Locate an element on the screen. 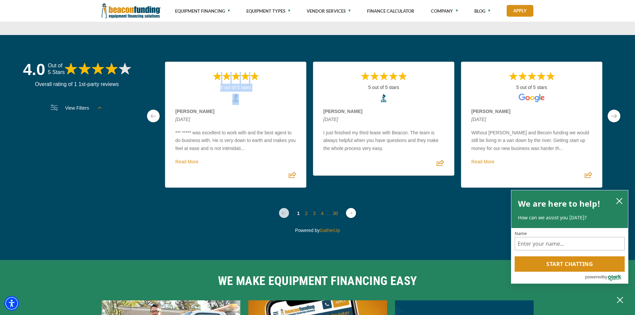 This screenshot has height=315, width=635. a: Change page to 1 is located at coordinates (299, 213).